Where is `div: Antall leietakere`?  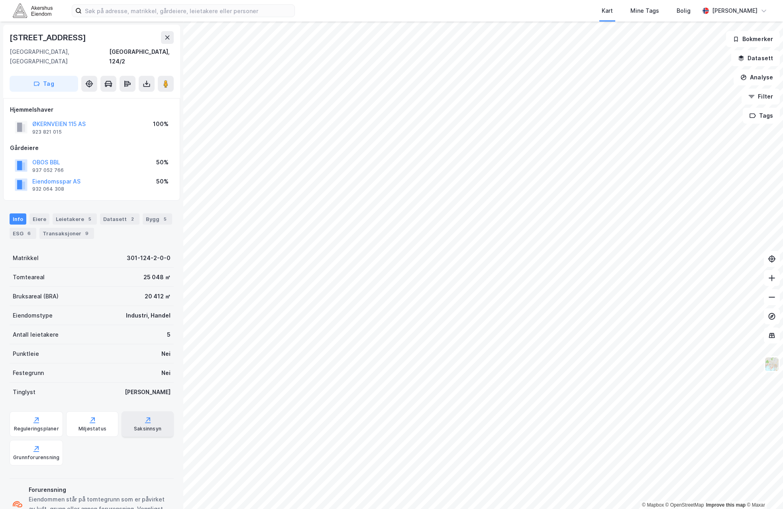
div: Antall leietakere is located at coordinates (35, 334).